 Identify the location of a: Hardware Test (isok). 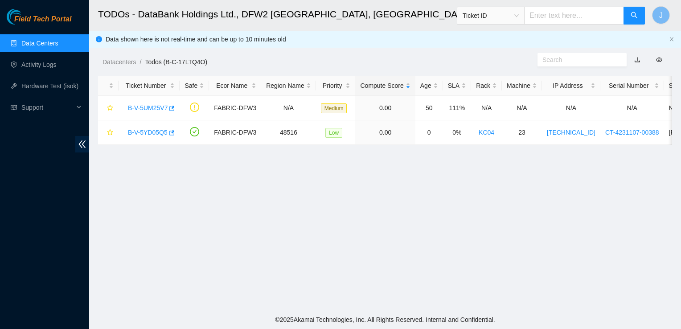
(50, 86).